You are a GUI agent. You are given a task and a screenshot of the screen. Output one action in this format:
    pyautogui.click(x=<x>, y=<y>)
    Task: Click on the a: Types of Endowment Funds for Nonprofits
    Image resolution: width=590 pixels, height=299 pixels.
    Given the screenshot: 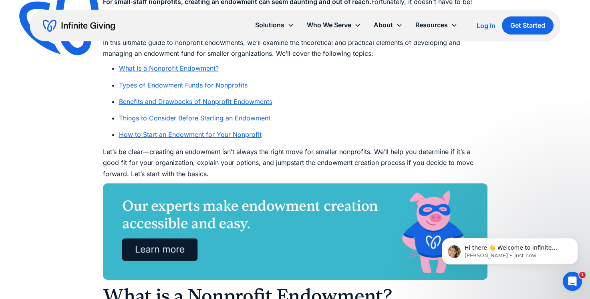 What is the action you would take?
    pyautogui.click(x=183, y=85)
    